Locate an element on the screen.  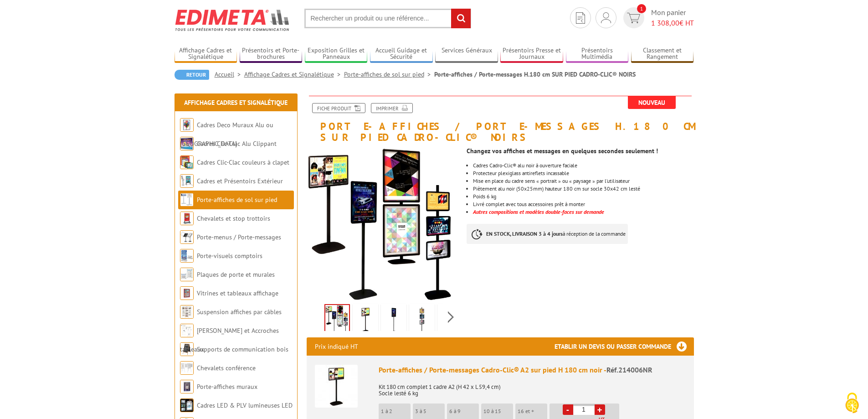
img: Cimaises et Accroches tableaux is located at coordinates (187, 330).